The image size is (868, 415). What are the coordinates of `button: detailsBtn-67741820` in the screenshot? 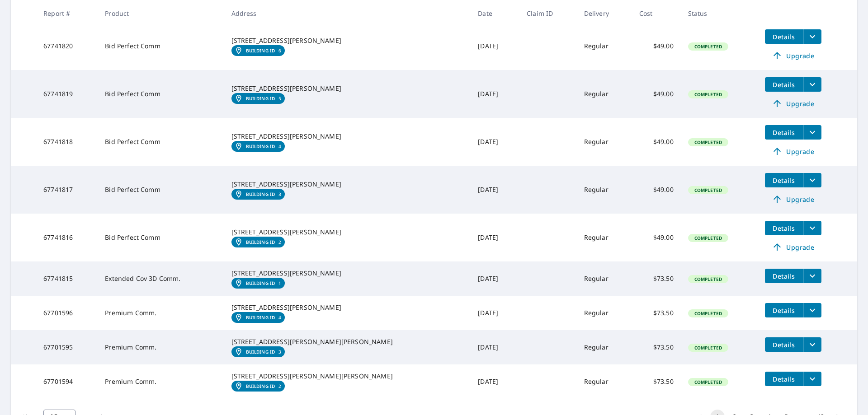 It's located at (784, 36).